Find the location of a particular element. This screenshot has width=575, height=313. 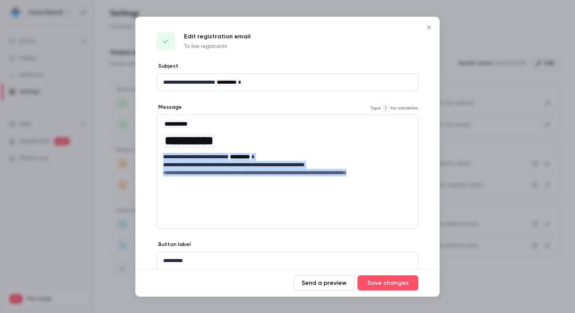

button: Close is located at coordinates (429, 27).